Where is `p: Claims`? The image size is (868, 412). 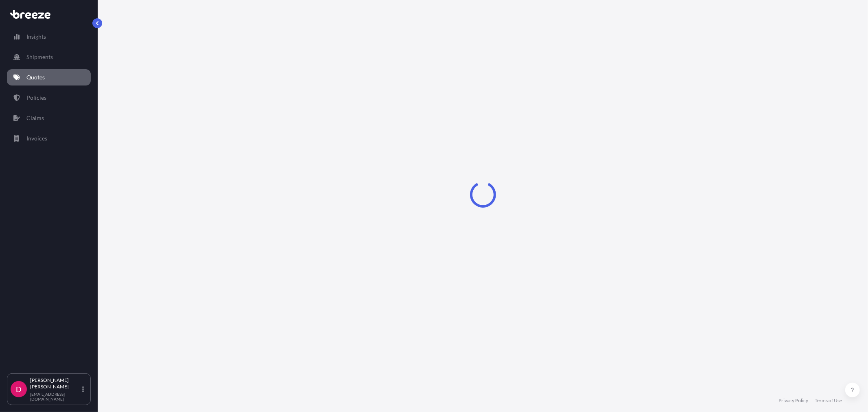
p: Claims is located at coordinates (35, 118).